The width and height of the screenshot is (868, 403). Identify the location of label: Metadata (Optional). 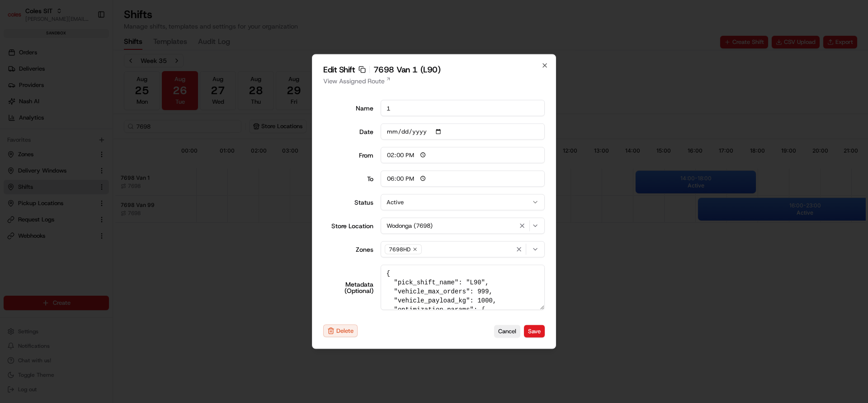
(348, 287).